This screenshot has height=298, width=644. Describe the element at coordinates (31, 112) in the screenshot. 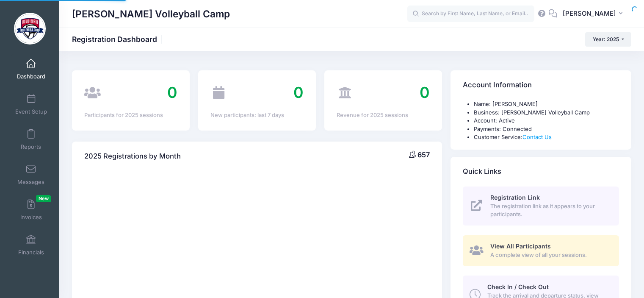

I see `span: Event Setup` at that location.